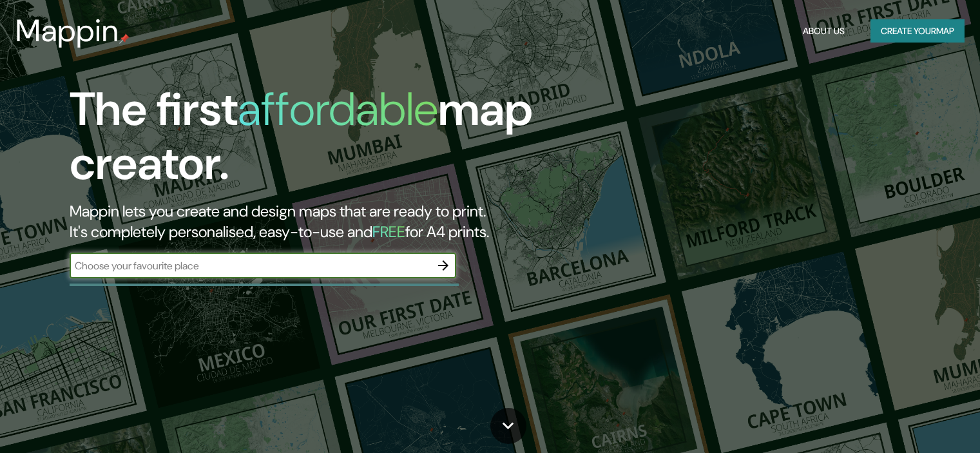 This screenshot has width=980, height=453. What do you see at coordinates (337, 109) in the screenshot?
I see `h1: affordable` at bounding box center [337, 109].